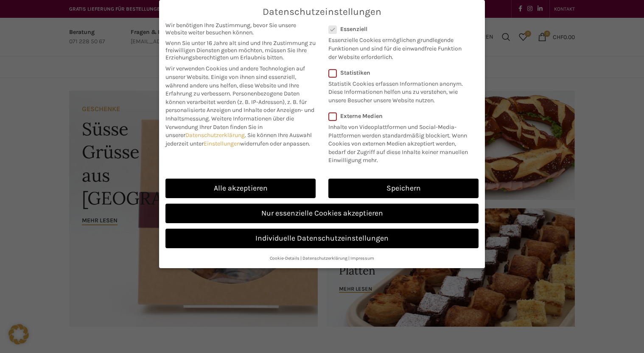 The width and height of the screenshot is (644, 353). Describe the element at coordinates (241, 189) in the screenshot. I see `a: Alle akzeptieren` at that location.